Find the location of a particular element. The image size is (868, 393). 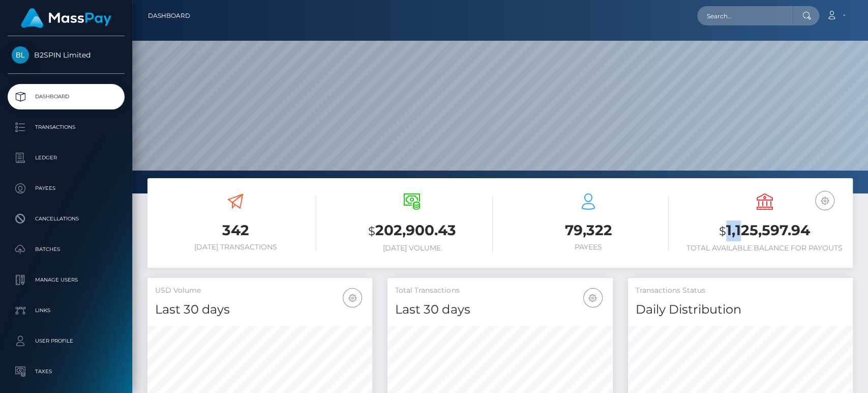

a: Payees is located at coordinates (66, 188).